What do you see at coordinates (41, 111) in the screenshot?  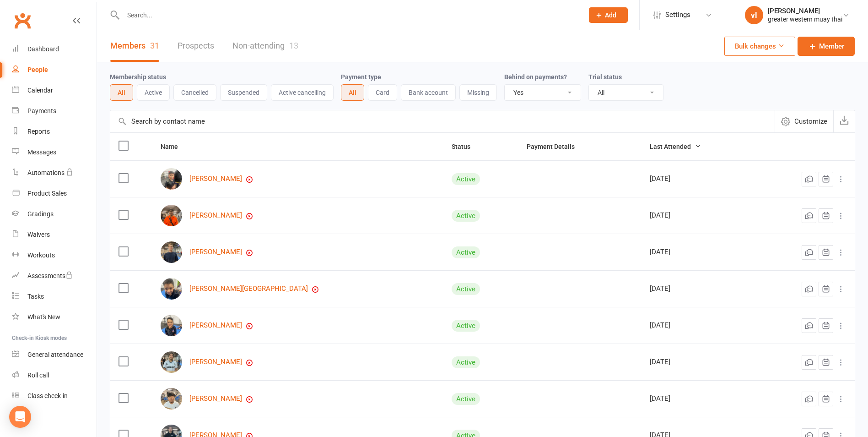 I see `div: Payments` at bounding box center [41, 111].